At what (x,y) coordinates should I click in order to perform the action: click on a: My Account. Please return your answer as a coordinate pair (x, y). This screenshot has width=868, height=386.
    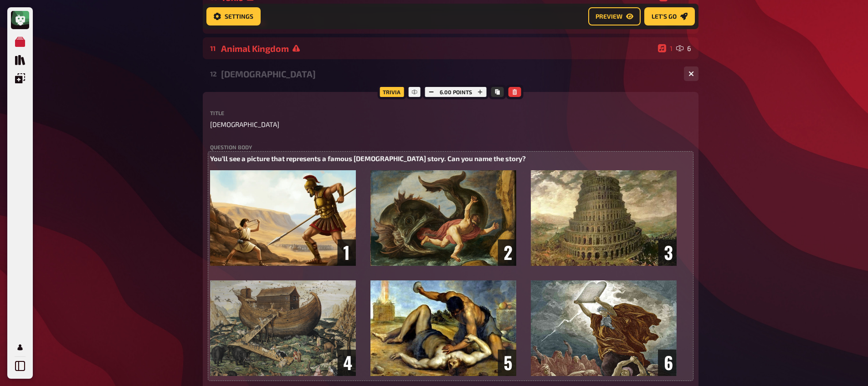
    Looking at the image, I should click on (20, 348).